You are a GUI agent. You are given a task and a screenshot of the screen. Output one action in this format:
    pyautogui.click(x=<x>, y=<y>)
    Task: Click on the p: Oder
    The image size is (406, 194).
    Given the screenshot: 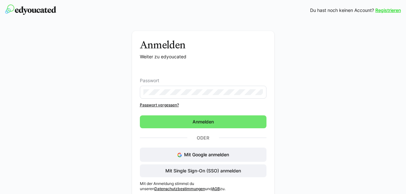 What is the action you would take?
    pyautogui.click(x=203, y=138)
    